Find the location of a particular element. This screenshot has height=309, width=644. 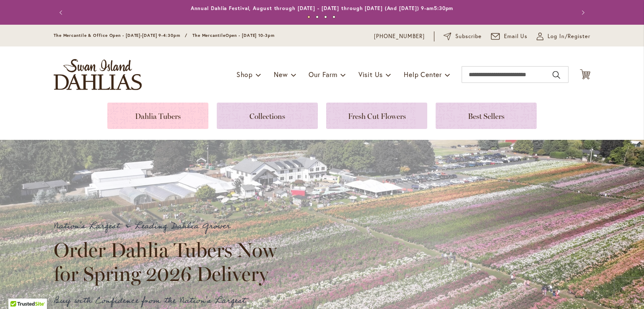

span: Log In/Register is located at coordinates (569, 36).